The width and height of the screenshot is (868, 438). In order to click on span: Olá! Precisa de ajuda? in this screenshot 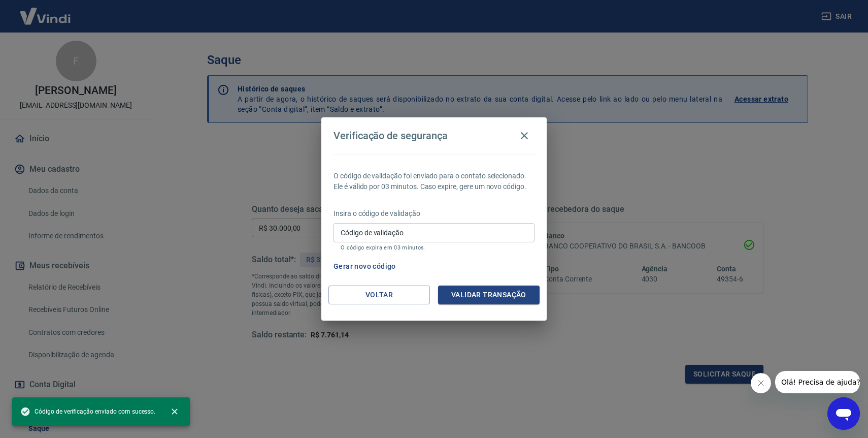, I will do `click(46, 11)`.